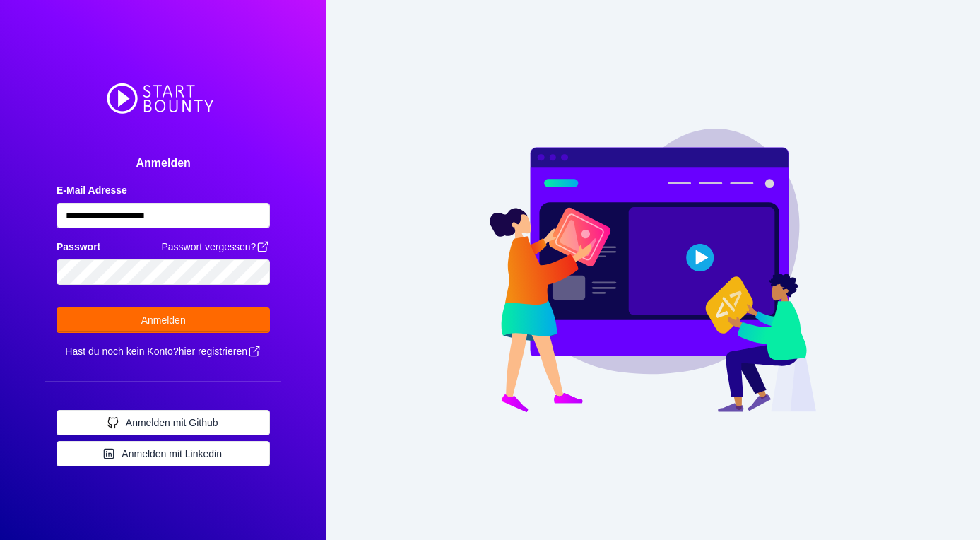 Image resolution: width=980 pixels, height=540 pixels. I want to click on a: Anmelden mit Github, so click(163, 422).